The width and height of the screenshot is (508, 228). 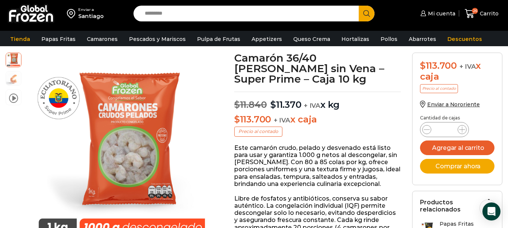 What do you see at coordinates (367, 14) in the screenshot?
I see `button: Search button` at bounding box center [367, 14].